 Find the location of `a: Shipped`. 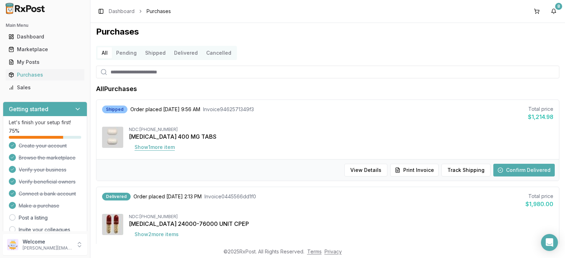

a: Shipped is located at coordinates (155, 53).